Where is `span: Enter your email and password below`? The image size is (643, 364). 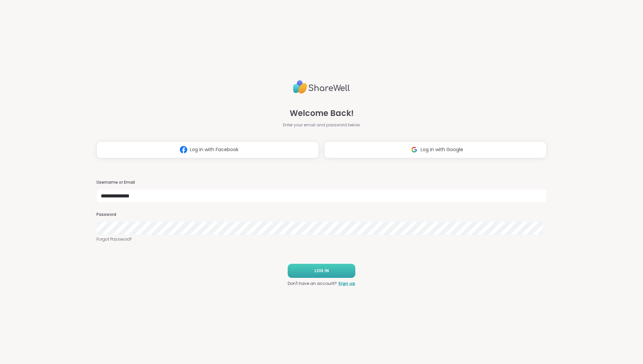 span: Enter your email and password below is located at coordinates (322, 125).